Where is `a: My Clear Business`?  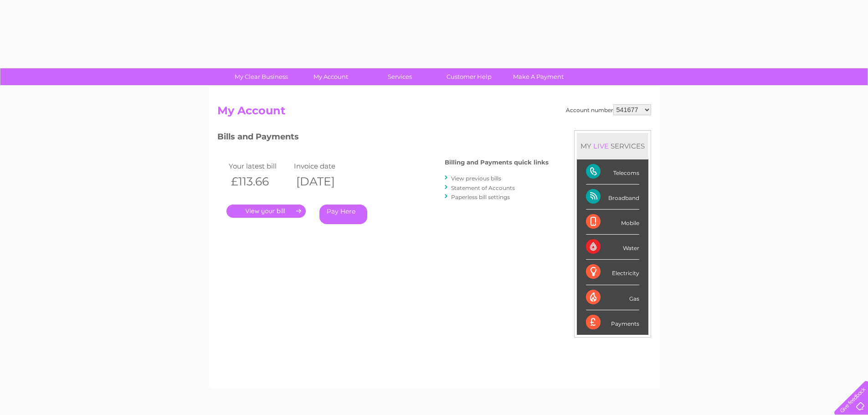
a: My Clear Business is located at coordinates (261, 76).